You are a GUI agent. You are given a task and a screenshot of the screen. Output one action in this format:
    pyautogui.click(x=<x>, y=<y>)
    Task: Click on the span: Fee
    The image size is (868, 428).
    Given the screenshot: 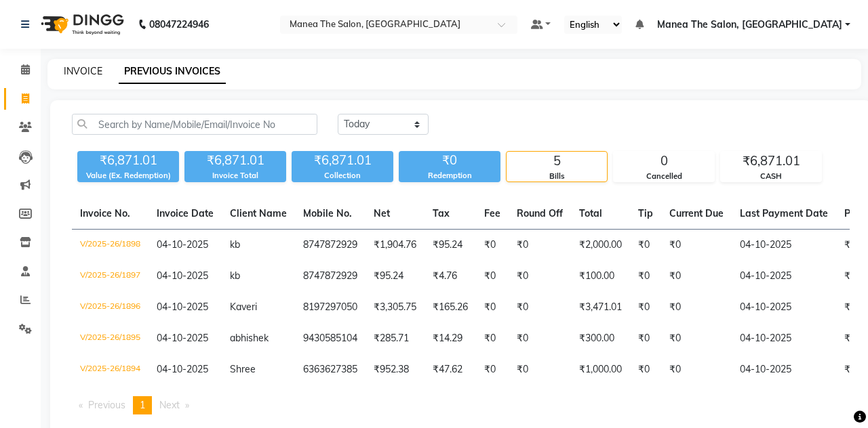 What is the action you would take?
    pyautogui.click(x=492, y=213)
    